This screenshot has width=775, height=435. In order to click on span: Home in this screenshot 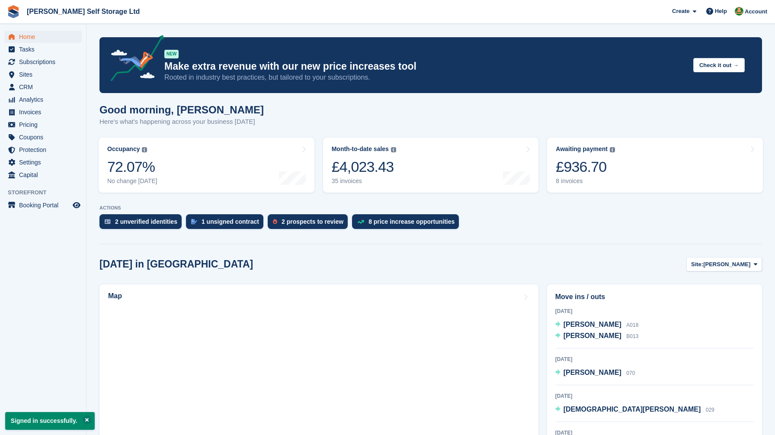, I will do `click(45, 37)`.